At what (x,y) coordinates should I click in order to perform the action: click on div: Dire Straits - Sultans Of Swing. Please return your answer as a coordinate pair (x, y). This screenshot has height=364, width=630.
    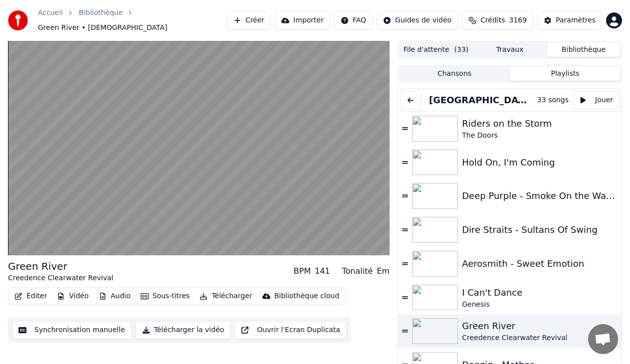
    Looking at the image, I should click on (540, 230).